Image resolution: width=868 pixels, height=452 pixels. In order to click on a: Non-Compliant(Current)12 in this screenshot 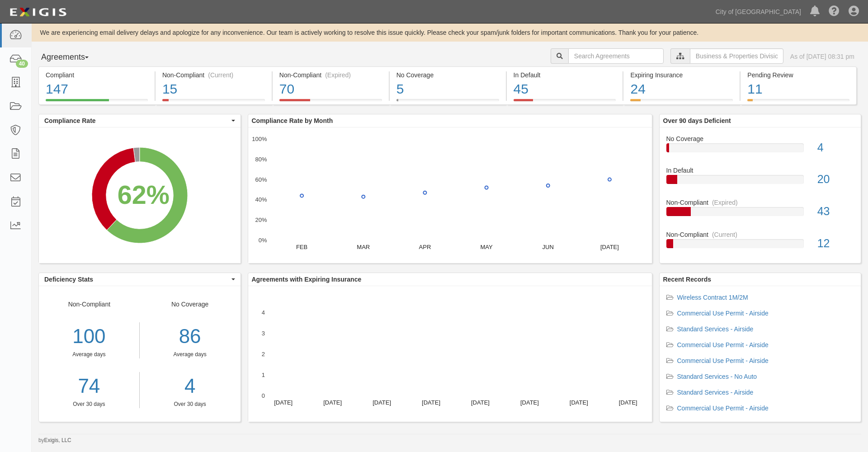, I will do `click(761, 243)`.